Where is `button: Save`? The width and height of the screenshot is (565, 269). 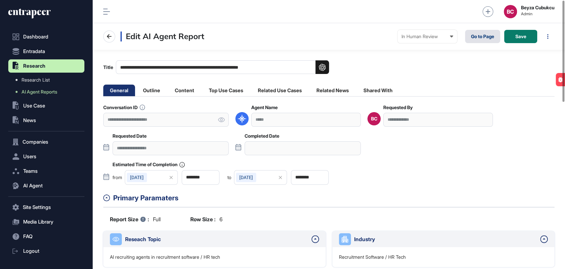
button: Save is located at coordinates (521, 36).